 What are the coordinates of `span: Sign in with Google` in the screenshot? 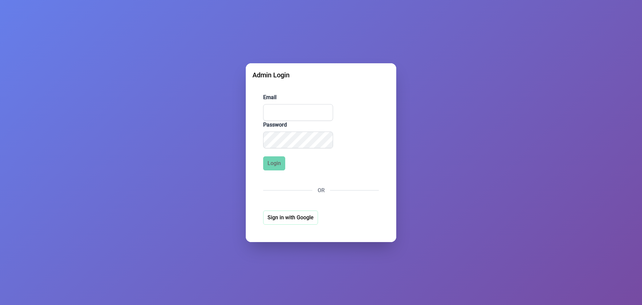 It's located at (291, 217).